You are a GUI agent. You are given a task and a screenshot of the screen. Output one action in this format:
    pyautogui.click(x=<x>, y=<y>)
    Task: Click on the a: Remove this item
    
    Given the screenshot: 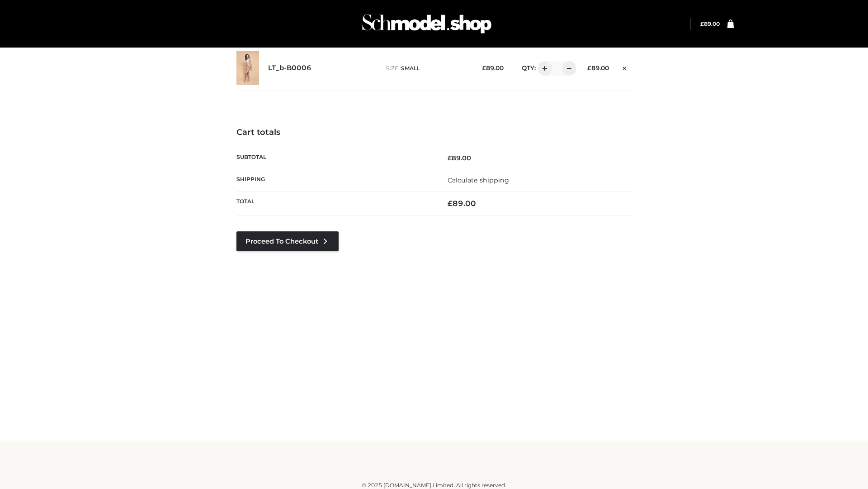 What is the action you would take?
    pyautogui.click(x=625, y=67)
    